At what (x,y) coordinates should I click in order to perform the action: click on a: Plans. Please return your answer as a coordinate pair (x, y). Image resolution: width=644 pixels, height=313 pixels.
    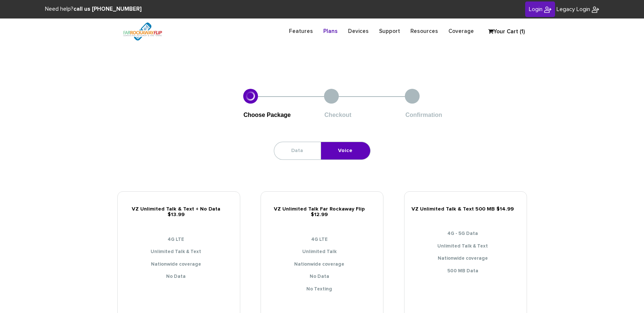
    Looking at the image, I should click on (330, 31).